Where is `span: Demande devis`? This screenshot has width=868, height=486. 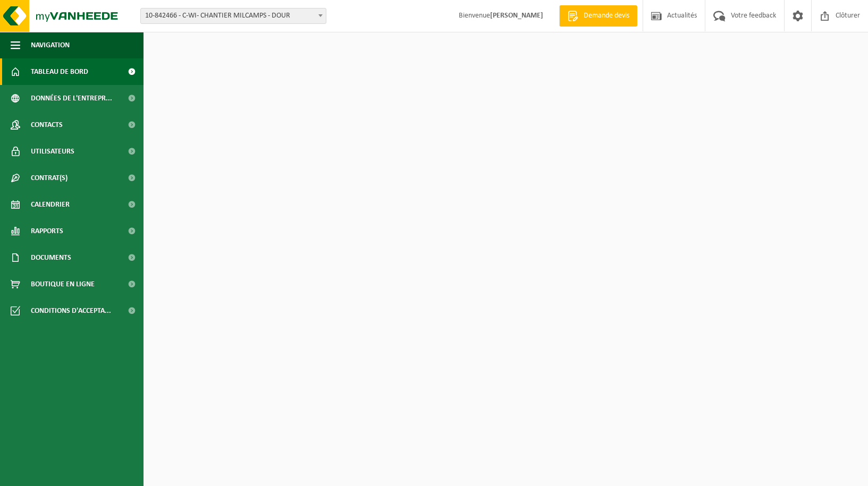
span: Demande devis is located at coordinates (607, 16).